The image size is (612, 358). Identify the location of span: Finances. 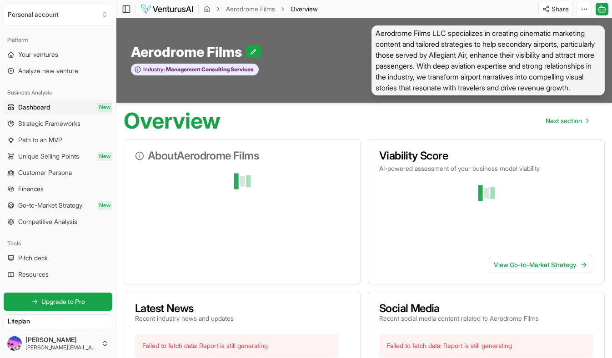
(31, 189).